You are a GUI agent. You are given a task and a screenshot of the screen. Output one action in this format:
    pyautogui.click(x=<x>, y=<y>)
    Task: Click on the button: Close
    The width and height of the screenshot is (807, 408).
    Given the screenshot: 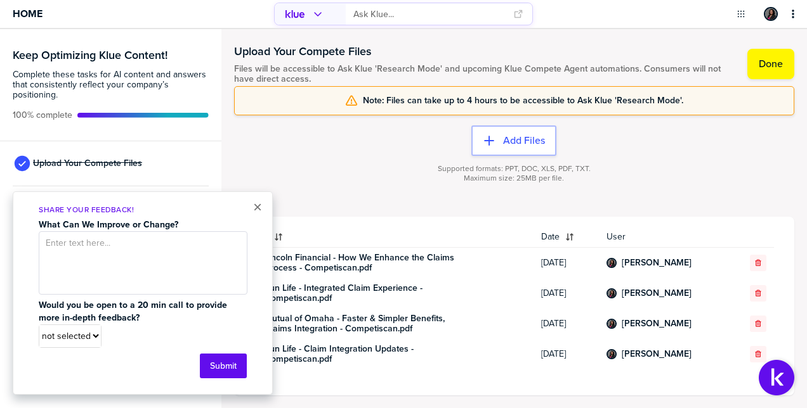 What is the action you would take?
    pyautogui.click(x=257, y=207)
    